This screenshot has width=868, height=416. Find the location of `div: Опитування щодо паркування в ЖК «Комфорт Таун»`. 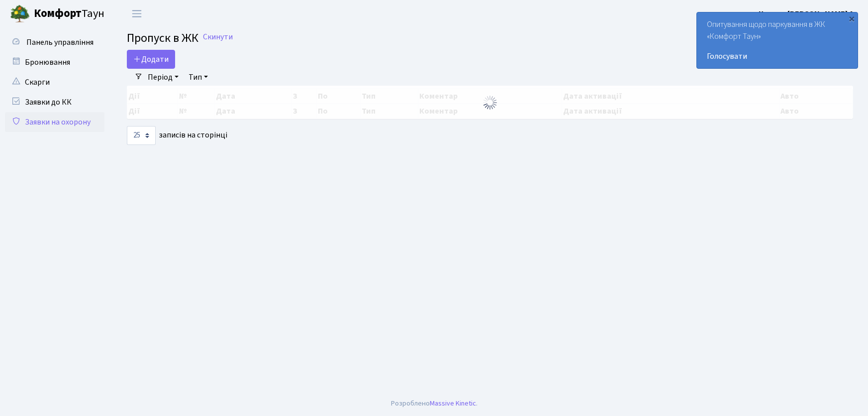

div: Опитування щодо паркування в ЖК «Комфорт Таун» is located at coordinates (777, 40).